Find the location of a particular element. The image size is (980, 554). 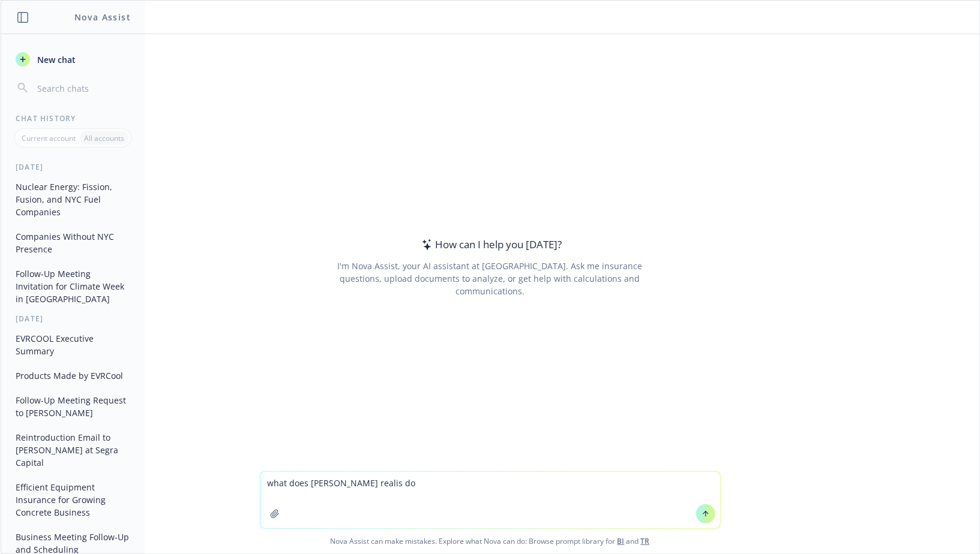

button: Efficient Equipment Insurance for Growing Concrete Business is located at coordinates (73, 500).